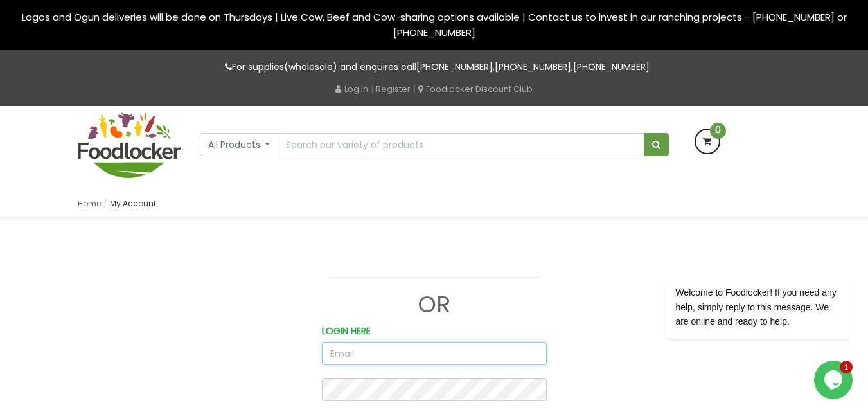 This screenshot has height=412, width=868. Describe the element at coordinates (394, 89) in the screenshot. I see `a: Register` at that location.